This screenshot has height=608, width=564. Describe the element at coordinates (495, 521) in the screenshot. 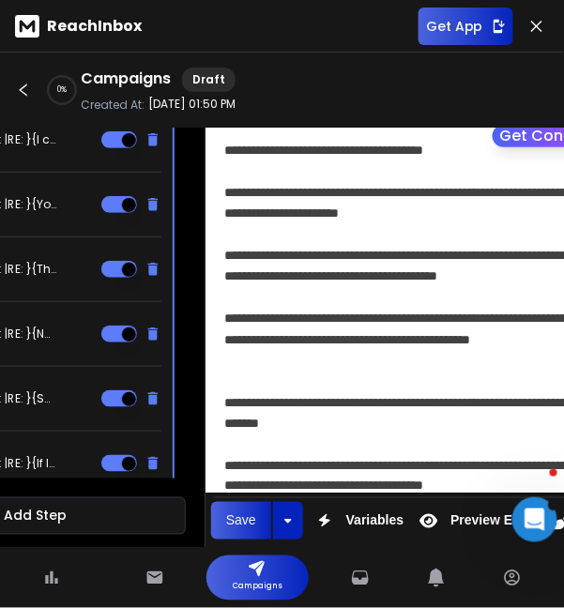

I see `span: Preview Email` at that location.